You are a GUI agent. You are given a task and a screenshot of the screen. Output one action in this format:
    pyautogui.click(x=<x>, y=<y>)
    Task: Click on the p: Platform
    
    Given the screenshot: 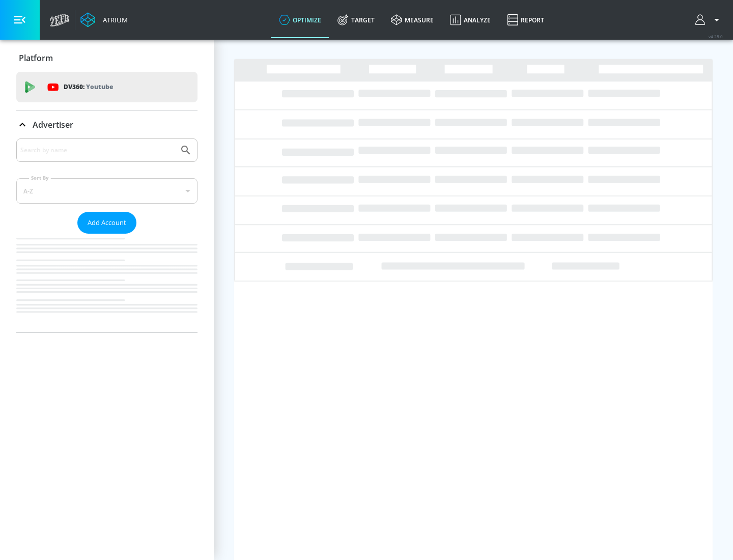 What is the action you would take?
    pyautogui.click(x=35, y=58)
    